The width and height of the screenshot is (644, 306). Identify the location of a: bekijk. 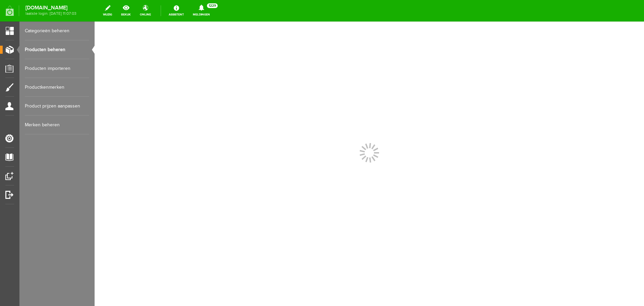
(126, 11).